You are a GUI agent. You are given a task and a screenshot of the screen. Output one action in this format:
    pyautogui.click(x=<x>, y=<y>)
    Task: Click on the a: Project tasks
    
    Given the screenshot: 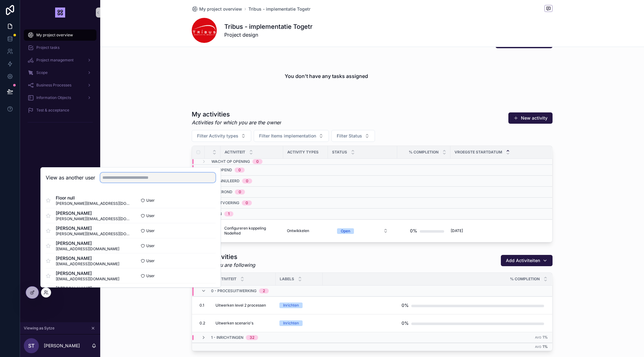 What is the action you would take?
    pyautogui.click(x=60, y=48)
    